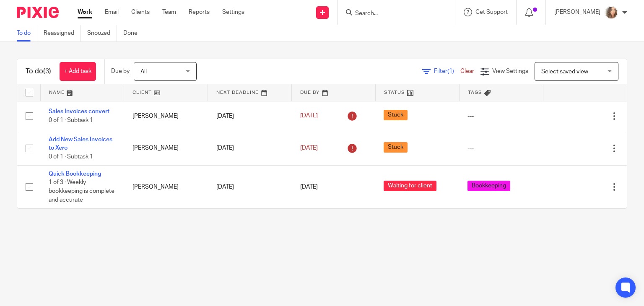 This screenshot has height=306, width=644. What do you see at coordinates (120, 71) in the screenshot?
I see `p: Due by` at bounding box center [120, 71].